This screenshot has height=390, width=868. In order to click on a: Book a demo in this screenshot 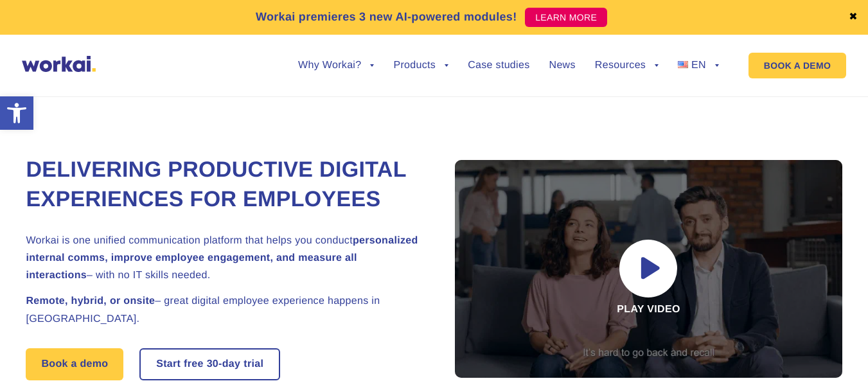, I will do `click(75, 364)`.